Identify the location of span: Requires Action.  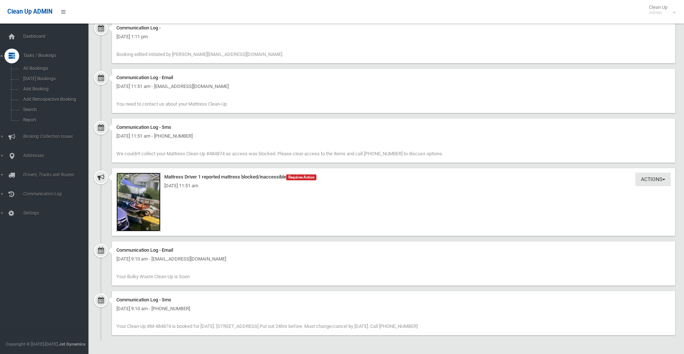
(301, 178).